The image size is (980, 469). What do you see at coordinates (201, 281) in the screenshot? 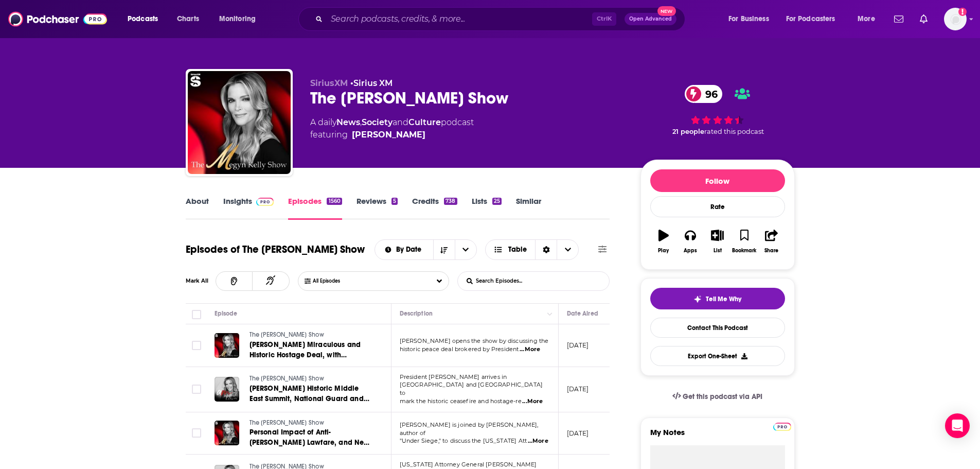
I see `div: Mark All` at bounding box center [201, 281].